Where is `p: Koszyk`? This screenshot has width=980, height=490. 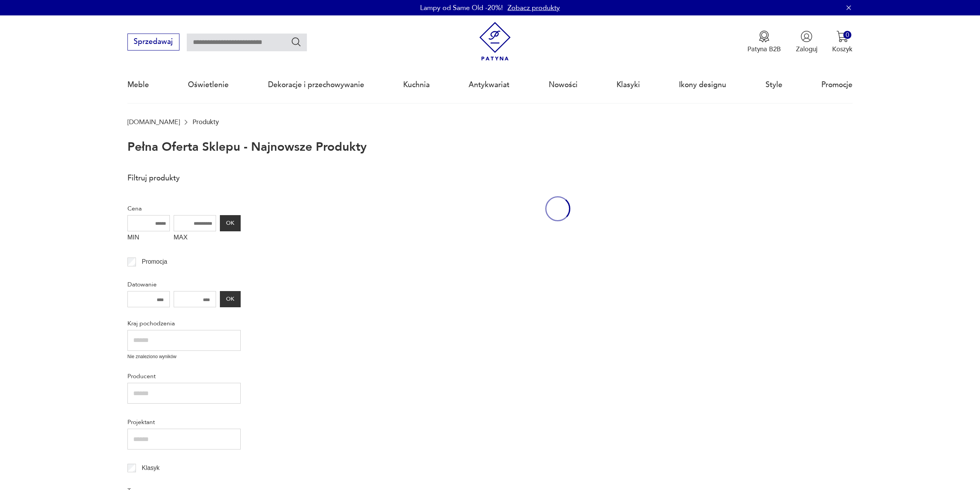 p: Koszyk is located at coordinates (842, 49).